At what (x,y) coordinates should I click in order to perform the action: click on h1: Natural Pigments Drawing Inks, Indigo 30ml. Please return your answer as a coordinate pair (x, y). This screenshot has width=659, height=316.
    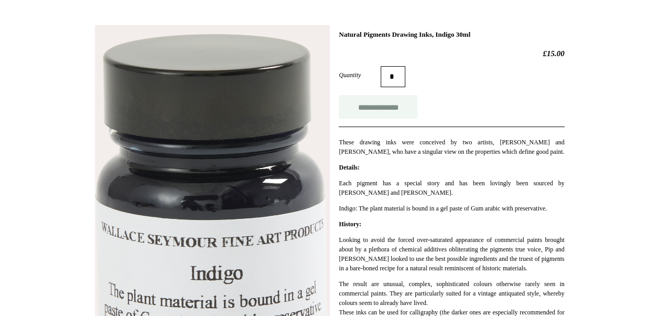
    Looking at the image, I should click on (451, 35).